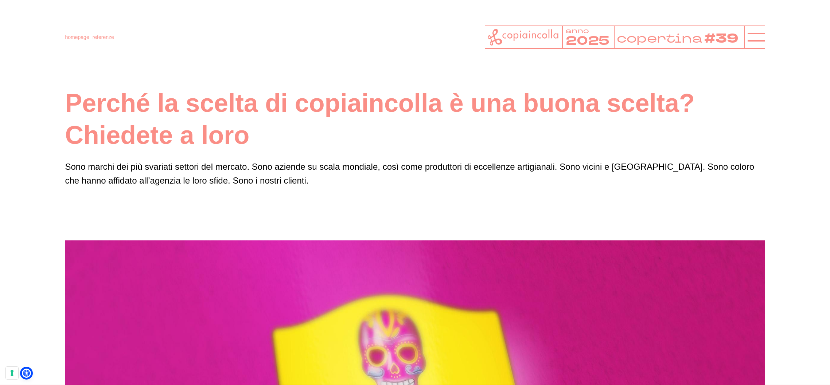 The image size is (830, 385). Describe the element at coordinates (587, 41) in the screenshot. I see `tspan: 2025` at that location.